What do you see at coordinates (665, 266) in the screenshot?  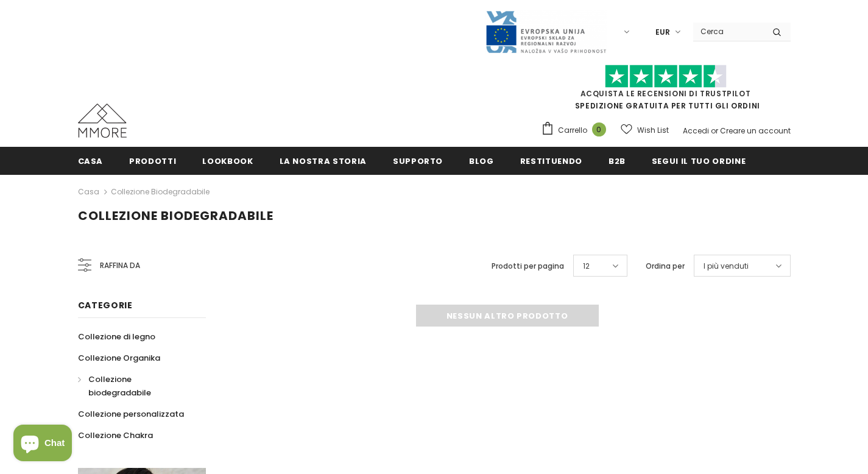 I see `label: Ordina per` at bounding box center [665, 266].